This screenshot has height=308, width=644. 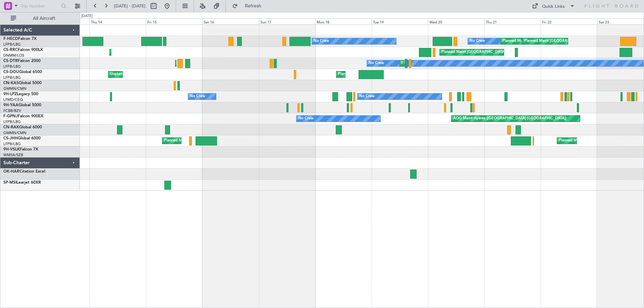 I want to click on span: 9H-VSLK, so click(x=11, y=150).